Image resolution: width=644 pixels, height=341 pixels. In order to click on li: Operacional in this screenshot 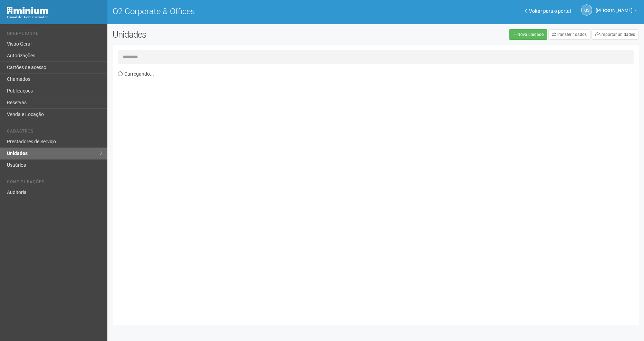, I will do `click(54, 35)`.